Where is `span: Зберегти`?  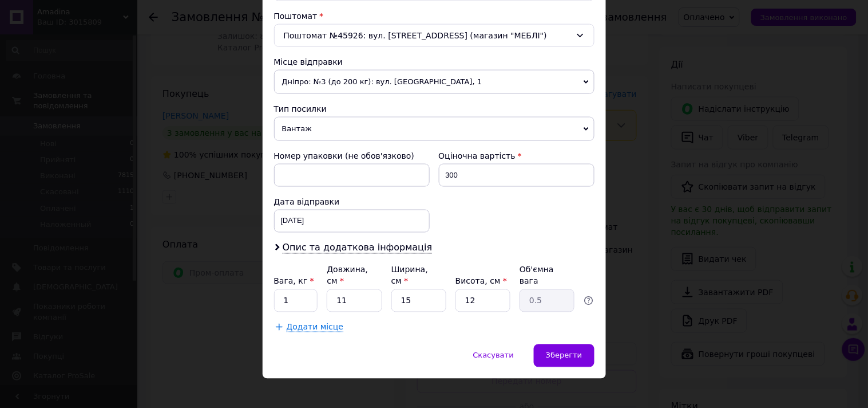 span: Зберегти is located at coordinates (564, 355).